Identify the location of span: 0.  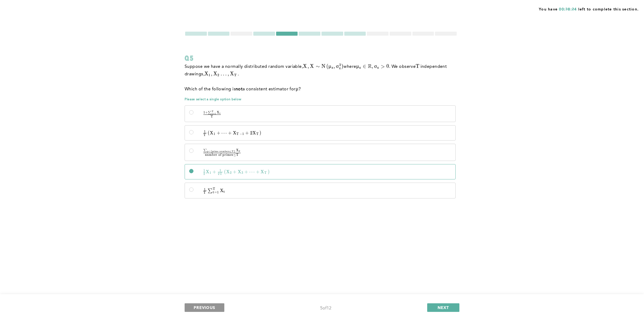
(388, 67).